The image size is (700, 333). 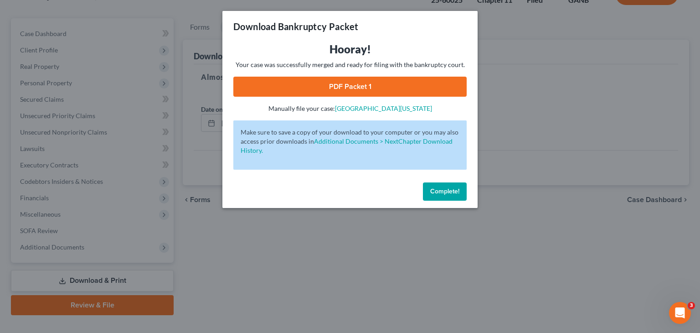 What do you see at coordinates (350, 87) in the screenshot?
I see `a: PDF Packet 1` at bounding box center [350, 87].